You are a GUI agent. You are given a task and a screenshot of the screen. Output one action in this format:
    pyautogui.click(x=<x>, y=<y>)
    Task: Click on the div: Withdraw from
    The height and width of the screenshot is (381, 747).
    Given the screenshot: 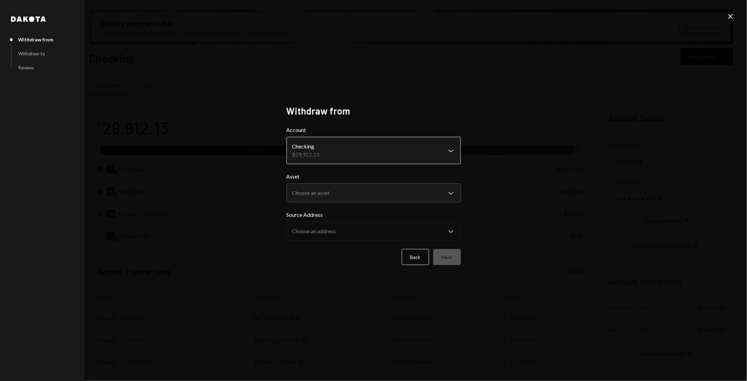 What is the action you would take?
    pyautogui.click(x=36, y=39)
    